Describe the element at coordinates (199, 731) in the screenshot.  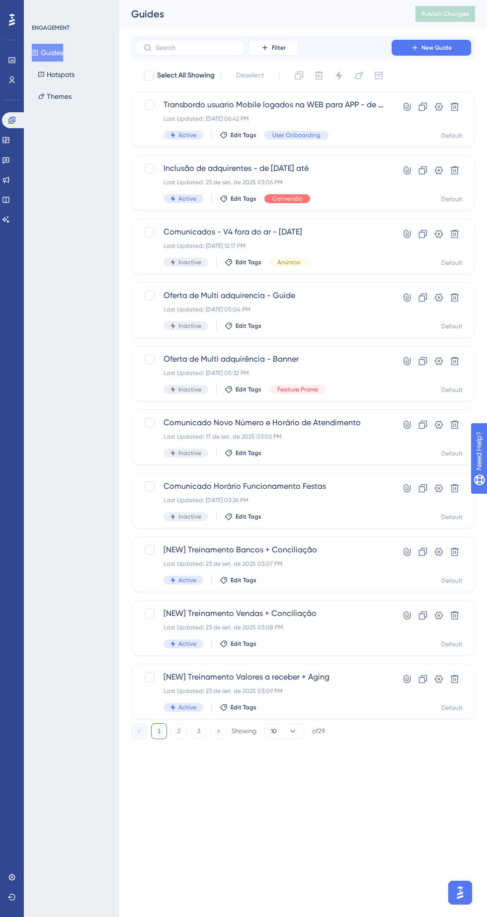
I see `button: 3` at that location.